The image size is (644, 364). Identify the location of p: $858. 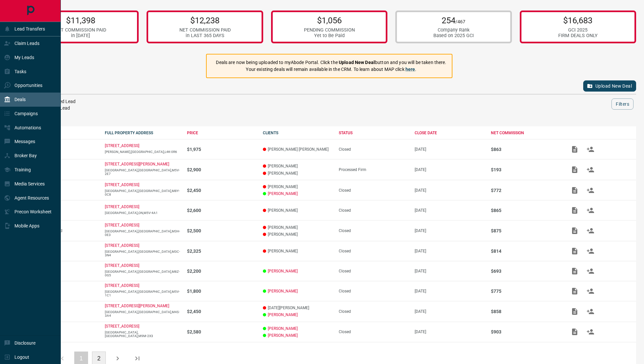
(525, 311).